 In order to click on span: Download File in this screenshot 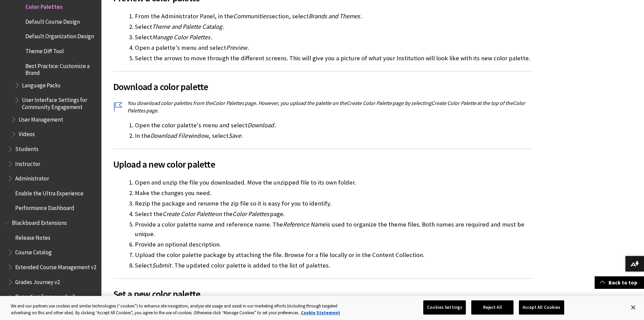, I will do `click(169, 135)`.